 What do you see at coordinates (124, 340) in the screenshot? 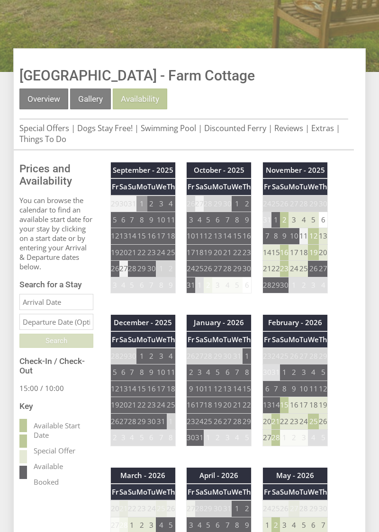
I see `th: Sa` at bounding box center [124, 340].